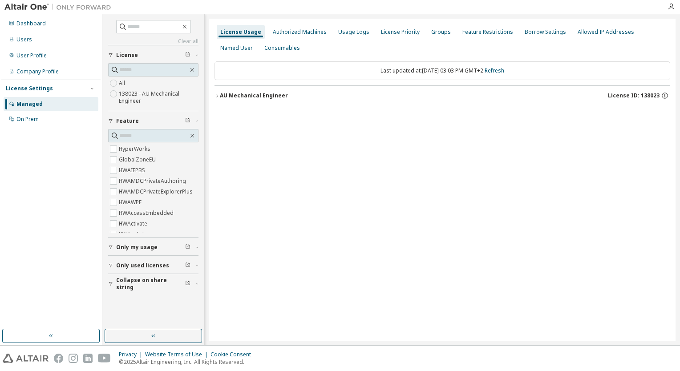 This screenshot has width=680, height=371. What do you see at coordinates (153, 181) in the screenshot?
I see `label: HWAMDCPrivateAuthoring` at bounding box center [153, 181].